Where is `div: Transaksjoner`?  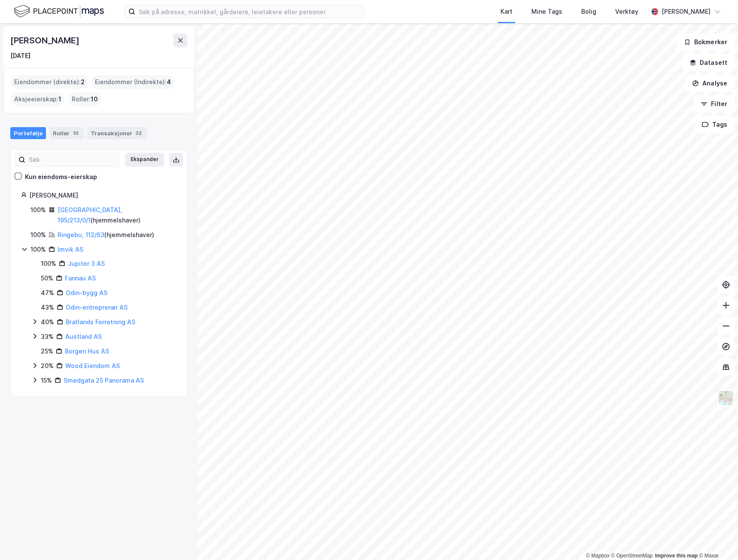
div: Transaksjoner is located at coordinates (117, 133).